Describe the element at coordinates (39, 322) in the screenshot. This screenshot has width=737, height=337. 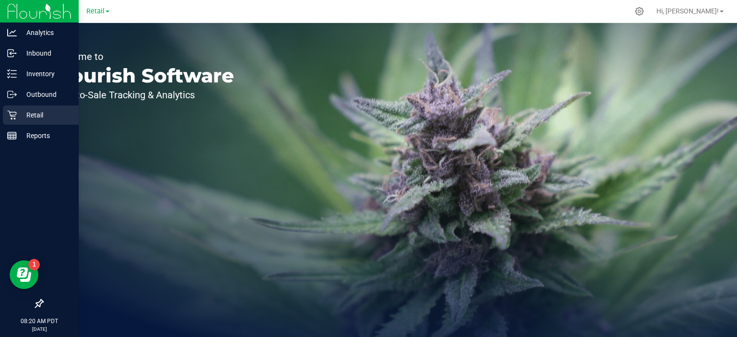
I see `p: 08:20 AM PDT` at that location.